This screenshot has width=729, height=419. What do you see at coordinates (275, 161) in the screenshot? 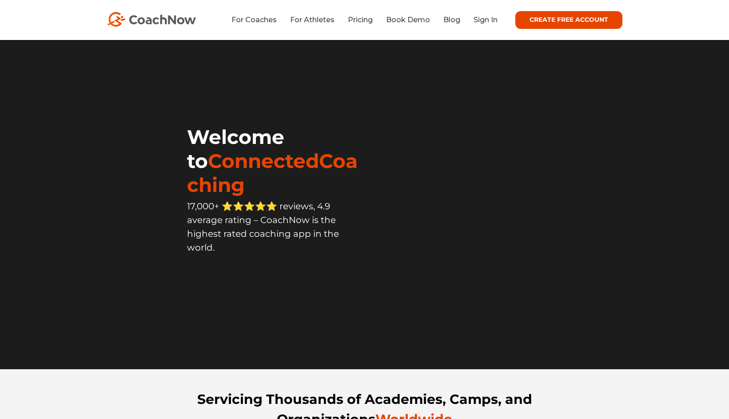
I see `h1: Welcome to` at bounding box center [275, 161].